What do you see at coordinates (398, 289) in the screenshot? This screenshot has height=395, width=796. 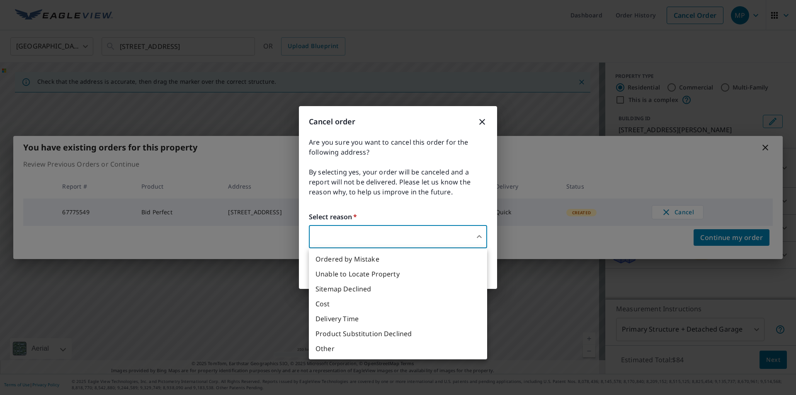 I see `li: Sitemap Declined` at bounding box center [398, 289].